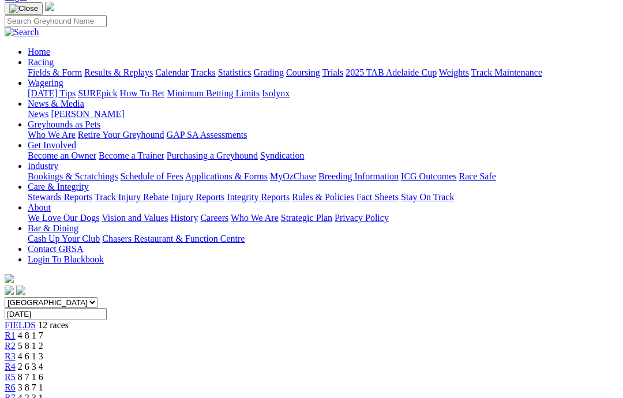 The width and height of the screenshot is (623, 398). I want to click on a: ICG Outcomes, so click(429, 176).